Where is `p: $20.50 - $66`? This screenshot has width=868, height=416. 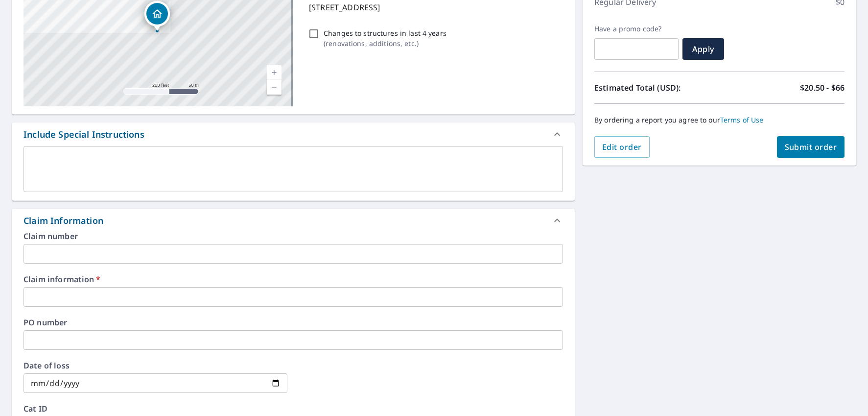 p: $20.50 - $66 is located at coordinates (822, 88).